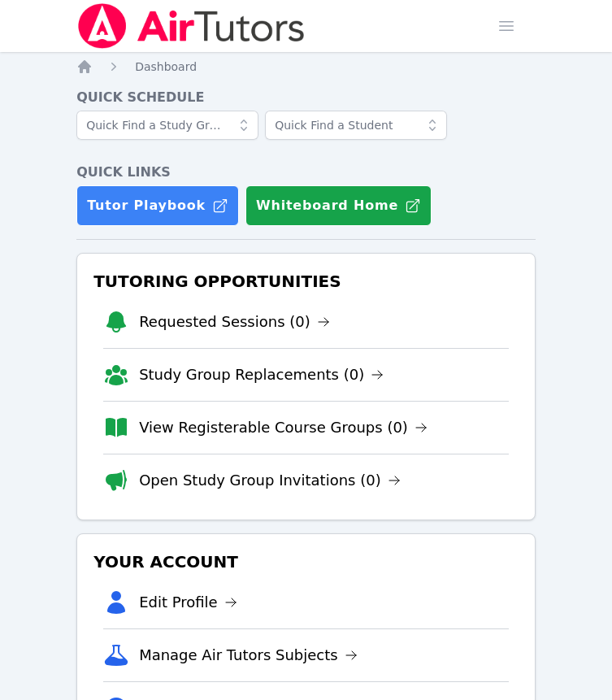  What do you see at coordinates (306, 173) in the screenshot?
I see `h4: Quick Links` at bounding box center [306, 173].